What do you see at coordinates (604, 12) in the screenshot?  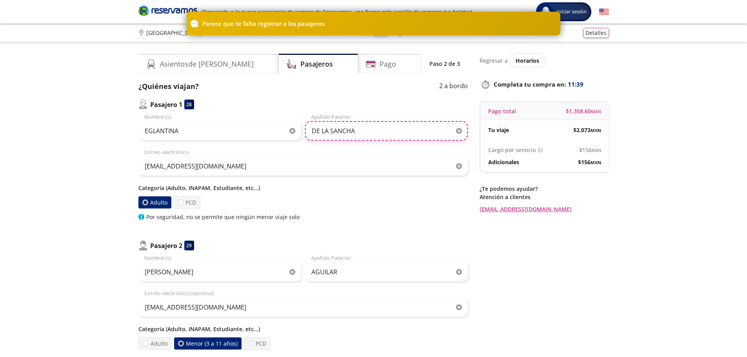 I see `button: English` at bounding box center [604, 12].